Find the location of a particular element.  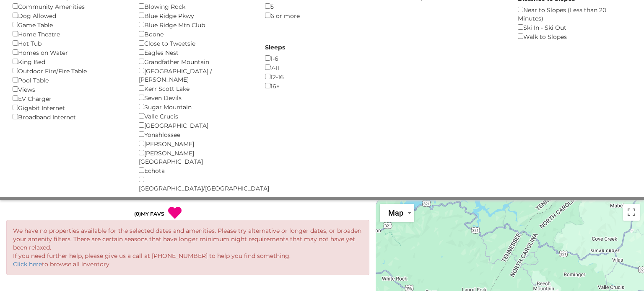

div: Kerr Scott Lake is located at coordinates (195, 89).